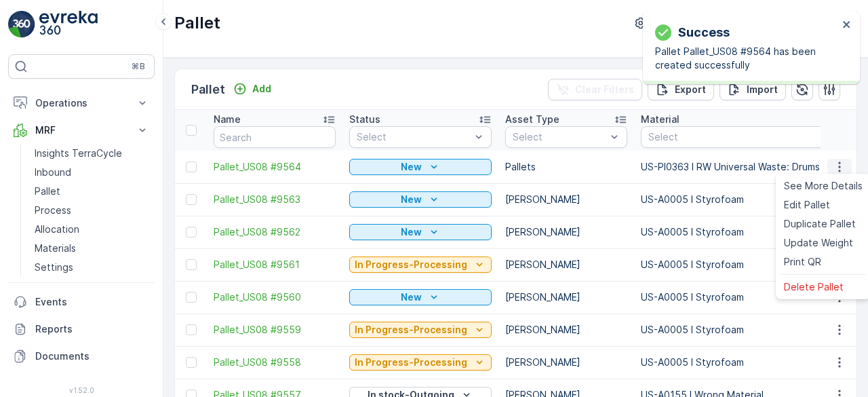  What do you see at coordinates (274, 137) in the screenshot?
I see `input: Search` at bounding box center [274, 137].